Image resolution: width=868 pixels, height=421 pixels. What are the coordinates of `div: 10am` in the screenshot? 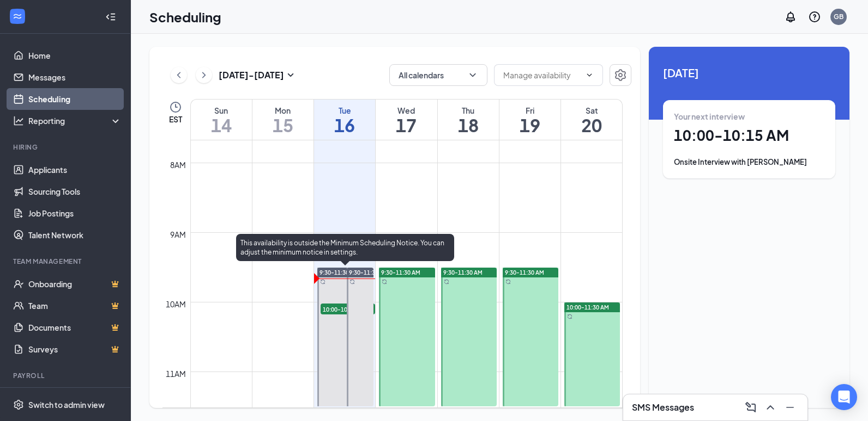 It's located at (176, 304).